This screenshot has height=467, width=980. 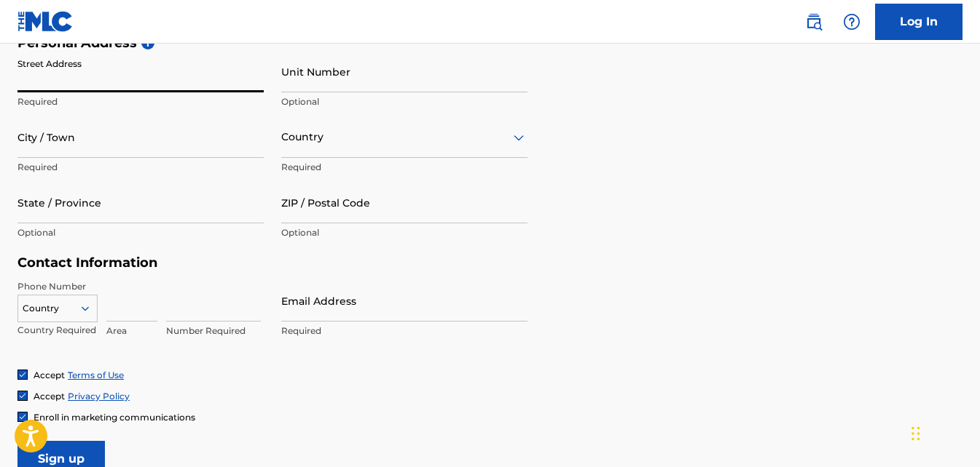 What do you see at coordinates (814, 22) in the screenshot?
I see `a: Public Search` at bounding box center [814, 22].